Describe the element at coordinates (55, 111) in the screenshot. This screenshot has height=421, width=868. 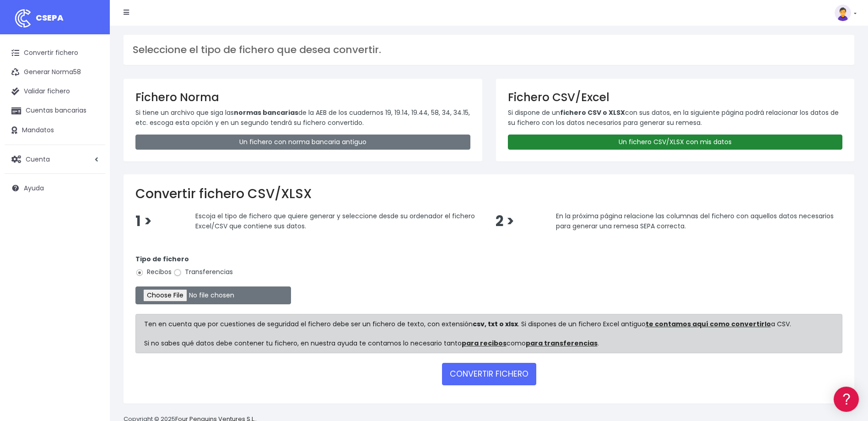
I see `a: Cuentas bancarias` at that location.